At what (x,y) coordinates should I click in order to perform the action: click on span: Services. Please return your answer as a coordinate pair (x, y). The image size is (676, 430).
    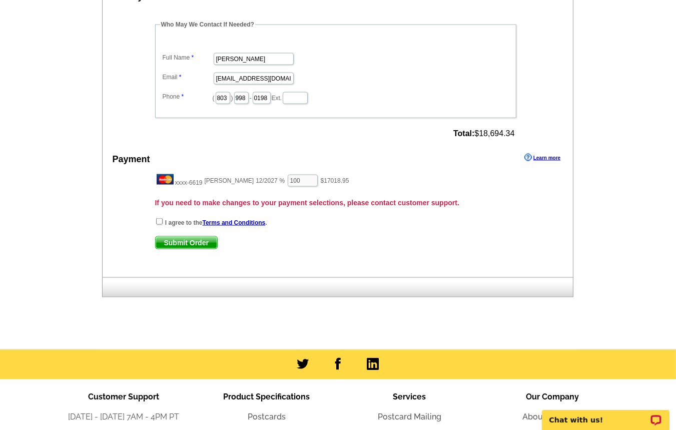
    Looking at the image, I should click on (409, 397).